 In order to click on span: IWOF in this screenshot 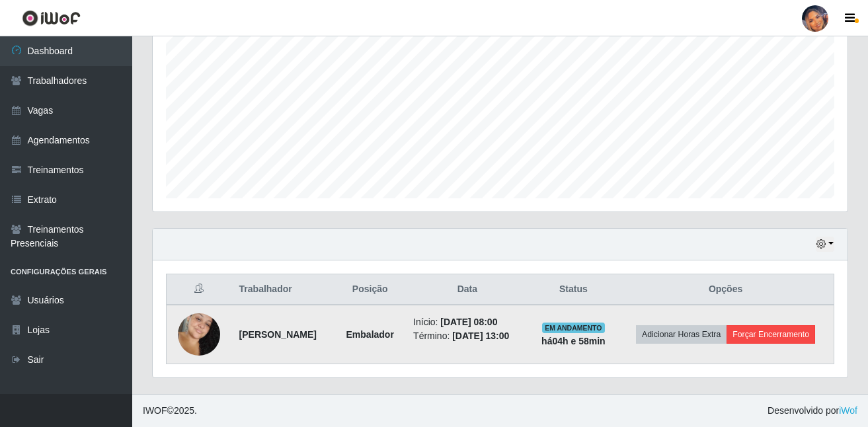, I will do `click(155, 411)`.